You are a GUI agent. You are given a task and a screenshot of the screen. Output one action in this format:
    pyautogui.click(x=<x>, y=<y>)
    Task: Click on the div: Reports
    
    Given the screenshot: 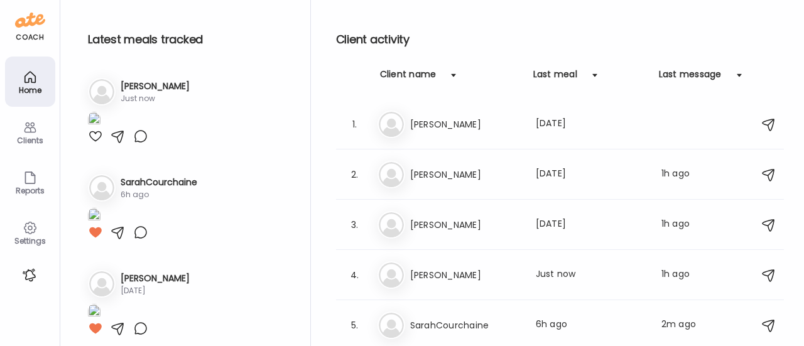 What is the action you would take?
    pyautogui.click(x=30, y=190)
    